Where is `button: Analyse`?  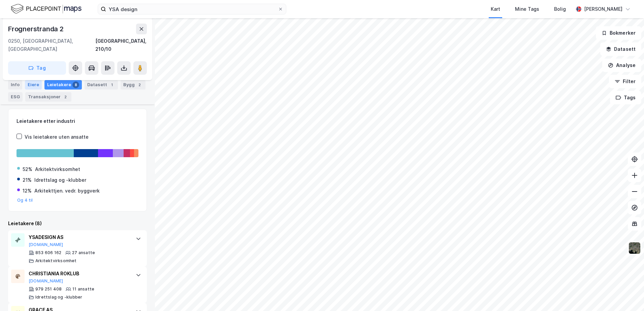
button: Analyse is located at coordinates (622, 65).